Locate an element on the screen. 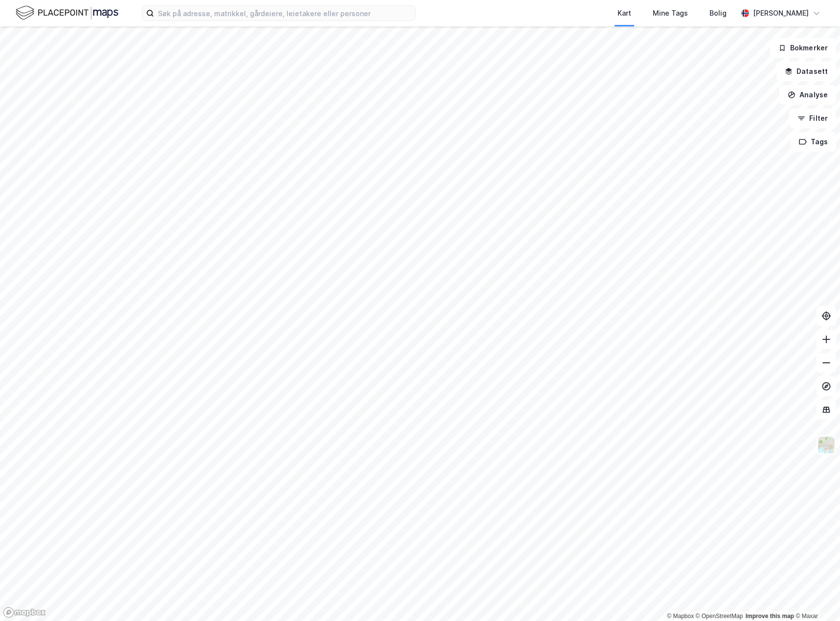 This screenshot has width=840, height=621. div: Kontrollprogram for chat is located at coordinates (815, 598).